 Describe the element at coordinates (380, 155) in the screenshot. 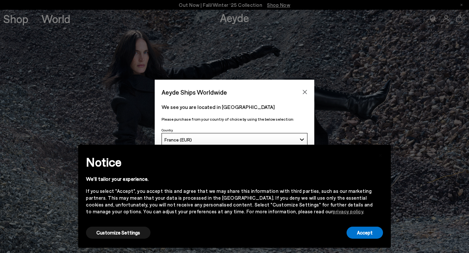

I see `button: Close this notice` at that location.